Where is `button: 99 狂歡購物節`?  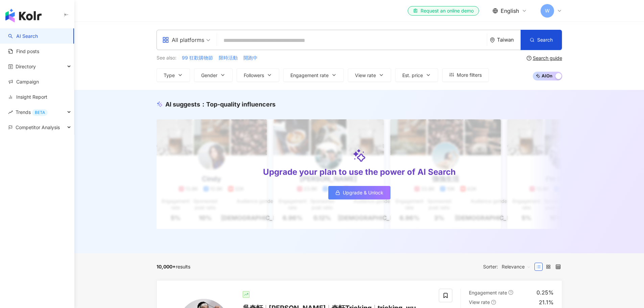
button: 99 狂歡購物節 is located at coordinates (197, 58).